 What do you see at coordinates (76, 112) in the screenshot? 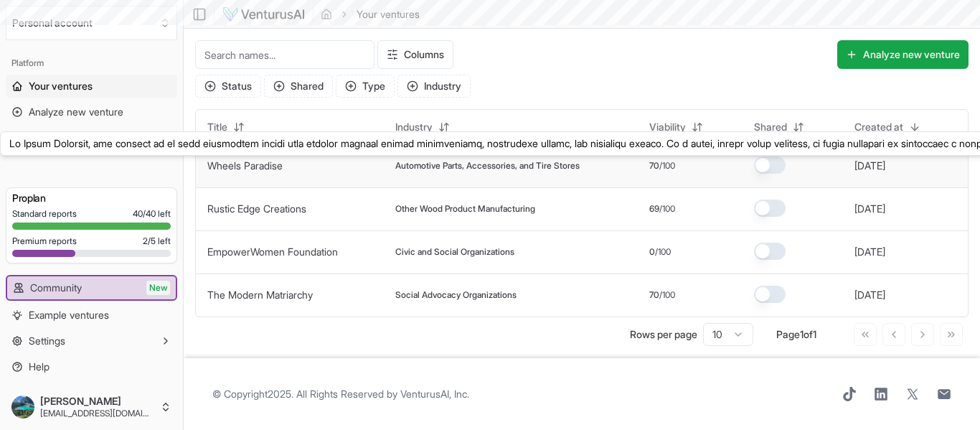
I see `span: Analyze new venture` at bounding box center [76, 112].